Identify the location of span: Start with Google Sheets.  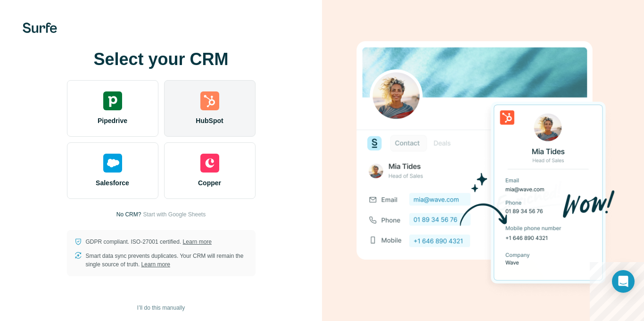
(174, 214).